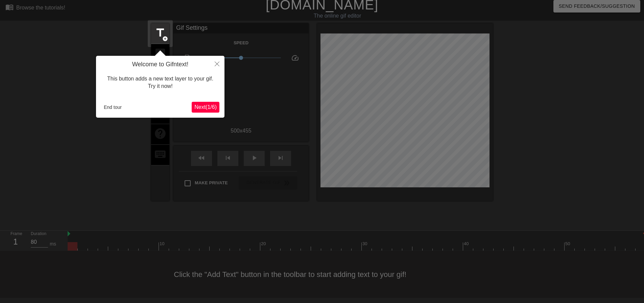  Describe the element at coordinates (205, 107) in the screenshot. I see `span: Next ( 1 / 6 )` at that location.